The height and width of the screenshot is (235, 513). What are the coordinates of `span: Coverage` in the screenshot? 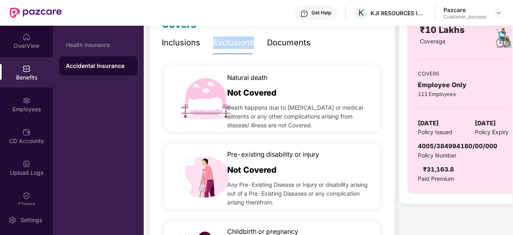 It's located at (433, 41).